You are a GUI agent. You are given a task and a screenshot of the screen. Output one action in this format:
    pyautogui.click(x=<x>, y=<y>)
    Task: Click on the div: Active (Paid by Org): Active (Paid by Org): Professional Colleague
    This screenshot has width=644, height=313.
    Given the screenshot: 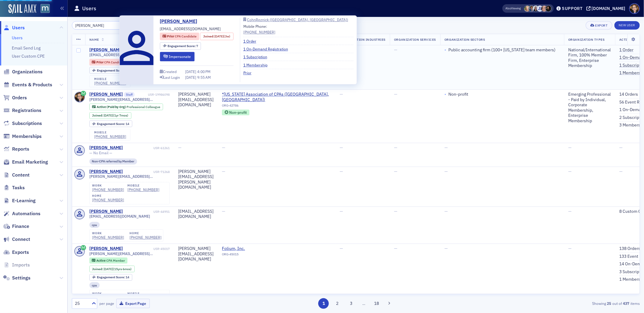 What is the action you would take?
    pyautogui.click(x=126, y=107)
    